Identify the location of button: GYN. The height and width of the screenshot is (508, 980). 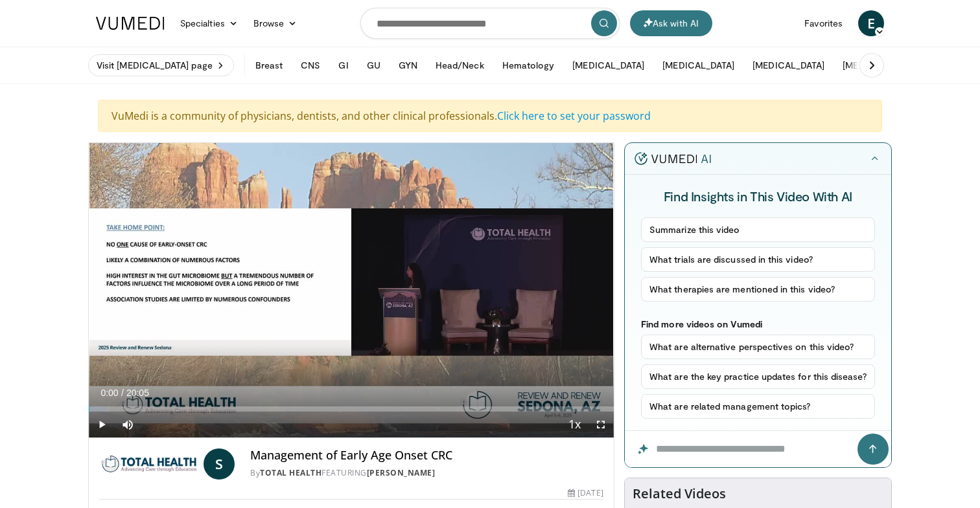
(408, 65).